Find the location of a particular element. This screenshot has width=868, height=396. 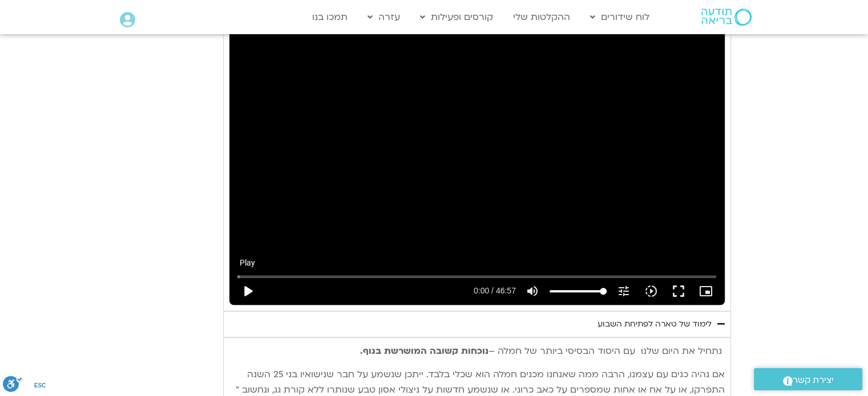

a: תמכו בנו is located at coordinates (330, 17).